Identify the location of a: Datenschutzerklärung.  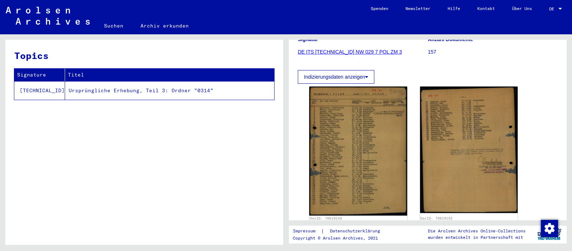
(356, 231).